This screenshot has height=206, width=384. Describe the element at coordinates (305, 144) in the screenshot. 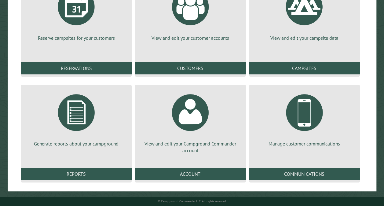

I see `p: Manage customer communications` at that location.